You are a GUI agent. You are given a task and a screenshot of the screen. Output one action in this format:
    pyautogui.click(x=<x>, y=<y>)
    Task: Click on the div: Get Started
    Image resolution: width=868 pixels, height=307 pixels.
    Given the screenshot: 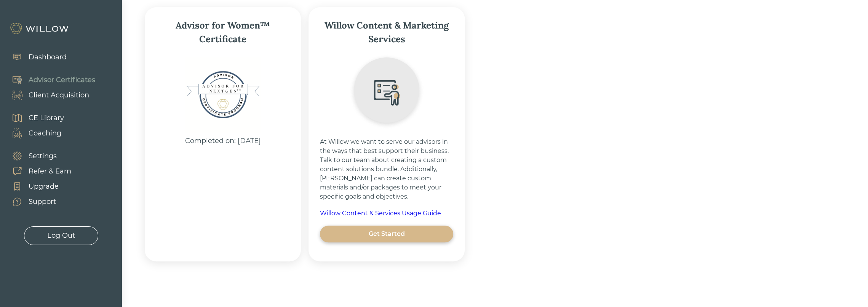 What is the action you would take?
    pyautogui.click(x=386, y=234)
    